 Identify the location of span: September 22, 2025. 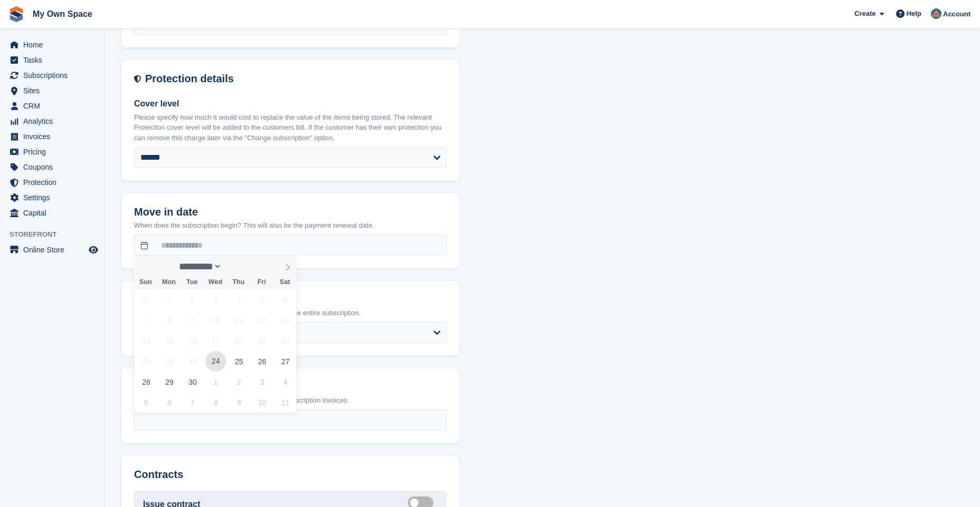
(168, 361).